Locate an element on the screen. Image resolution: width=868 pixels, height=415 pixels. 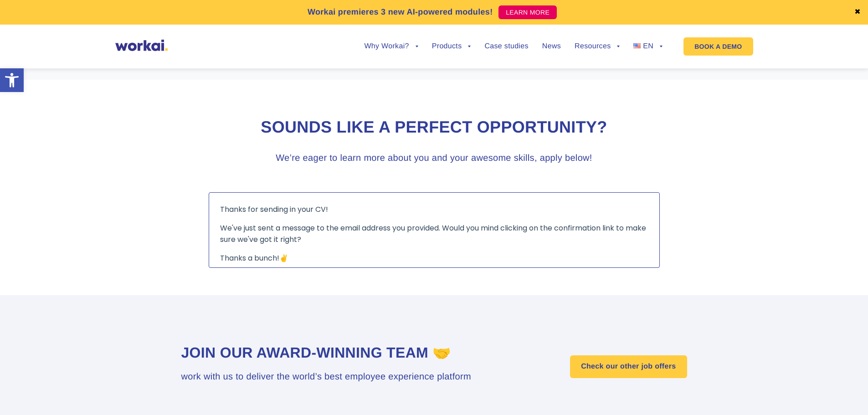
a: LEARN MORE is located at coordinates (528, 12).